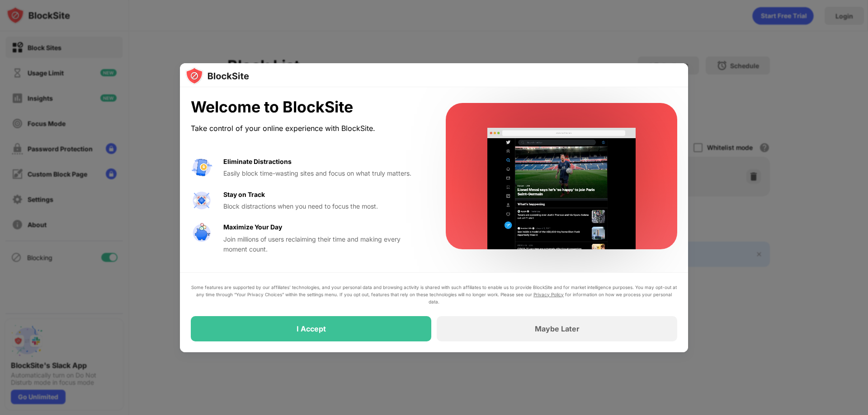 This screenshot has height=415, width=868. What do you see at coordinates (252, 227) in the screenshot?
I see `div: Maximize Your Day` at bounding box center [252, 227].